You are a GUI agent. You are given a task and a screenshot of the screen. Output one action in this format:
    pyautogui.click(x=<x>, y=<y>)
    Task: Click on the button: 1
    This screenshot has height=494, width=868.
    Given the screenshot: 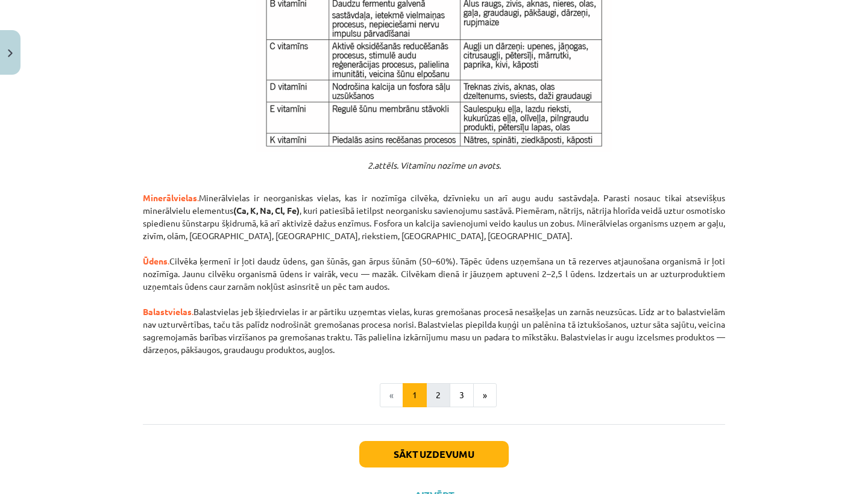 What is the action you would take?
    pyautogui.click(x=415, y=396)
    